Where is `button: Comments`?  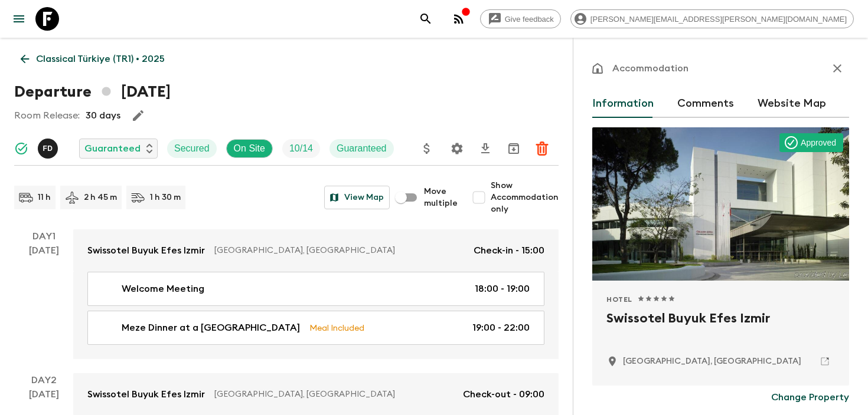
button: Comments is located at coordinates (706, 104).